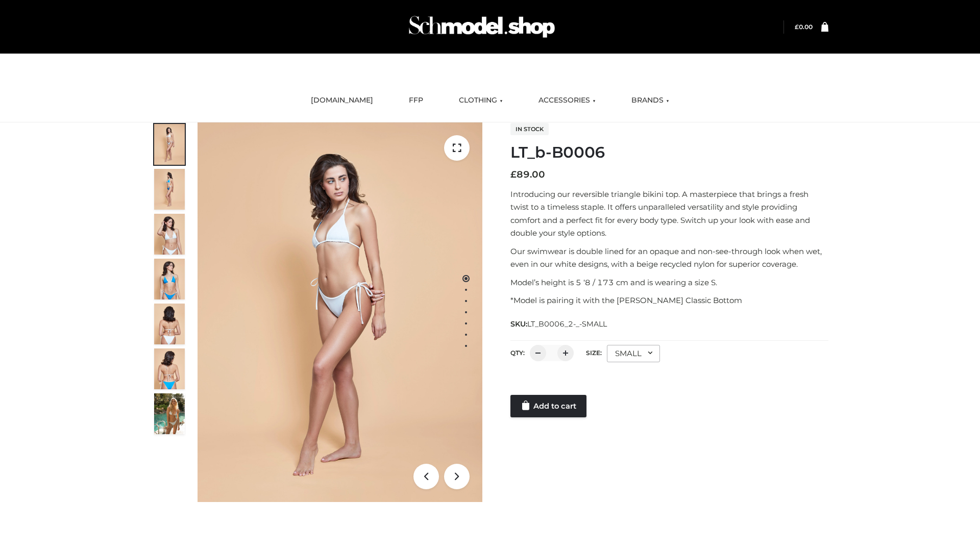  What do you see at coordinates (518, 353) in the screenshot?
I see `label: QTY:` at bounding box center [518, 353].